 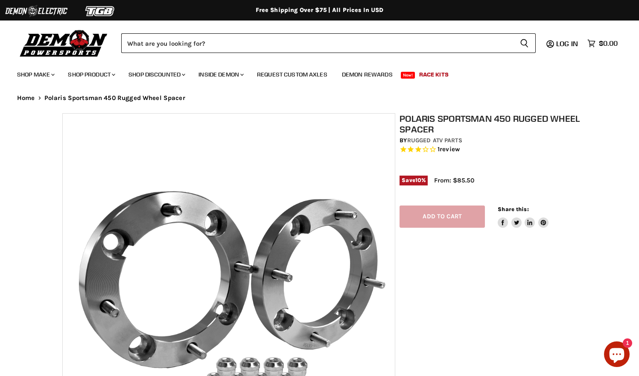 I want to click on span: Share this:, so click(x=513, y=209).